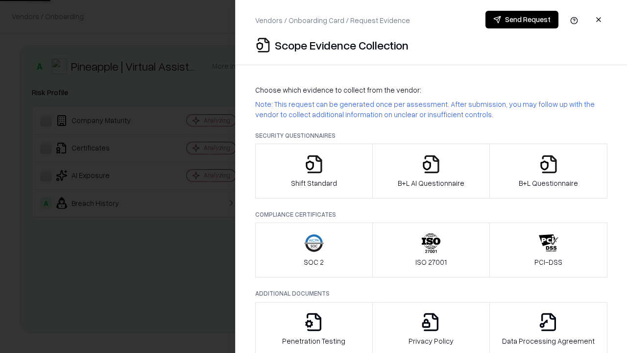 The width and height of the screenshot is (627, 353). What do you see at coordinates (522, 20) in the screenshot?
I see `button: Send Request` at bounding box center [522, 20].